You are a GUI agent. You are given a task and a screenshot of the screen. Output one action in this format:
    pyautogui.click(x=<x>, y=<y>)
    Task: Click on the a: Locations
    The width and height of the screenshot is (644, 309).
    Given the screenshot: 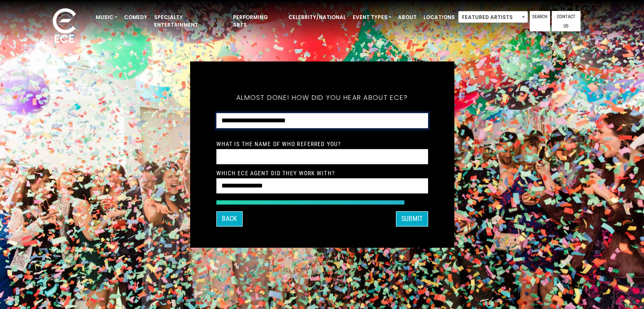 What is the action you would take?
    pyautogui.click(x=439, y=18)
    